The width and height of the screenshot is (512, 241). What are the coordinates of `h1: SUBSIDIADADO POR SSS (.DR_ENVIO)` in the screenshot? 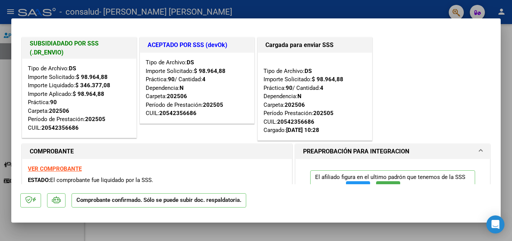 It's located at (79, 48).